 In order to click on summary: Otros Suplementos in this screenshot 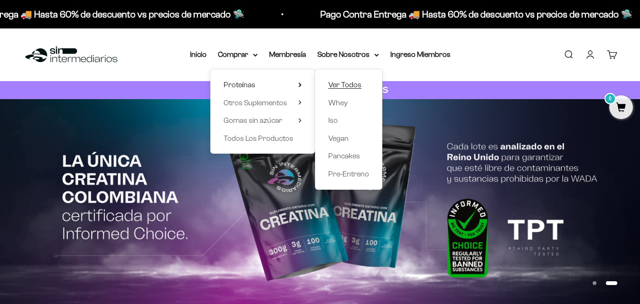, I will do `click(262, 103)`.